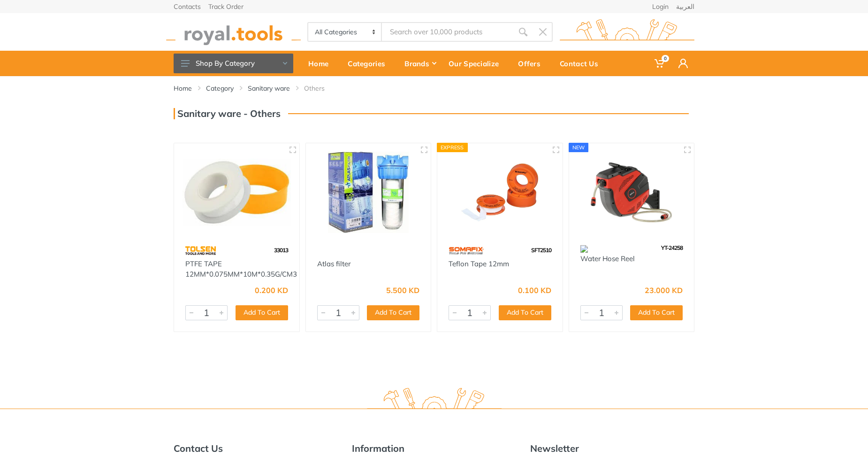 This screenshot has width=868, height=464. What do you see at coordinates (233, 63) in the screenshot?
I see `button: Shop By Category` at bounding box center [233, 63].